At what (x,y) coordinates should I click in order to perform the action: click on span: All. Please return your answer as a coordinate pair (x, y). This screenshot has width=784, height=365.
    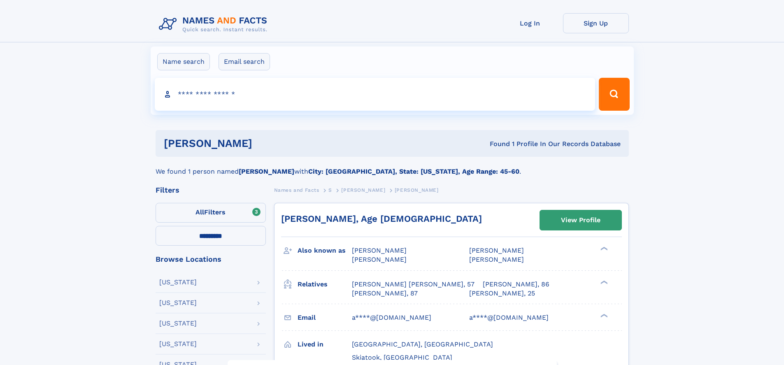
    Looking at the image, I should click on (200, 212).